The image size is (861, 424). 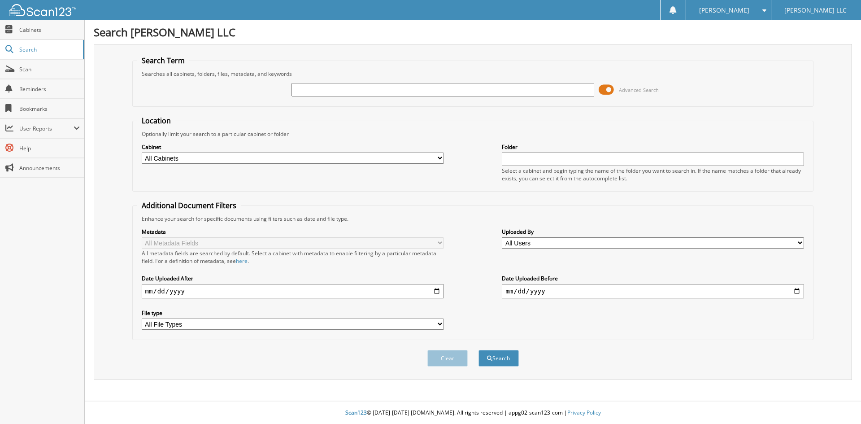 I want to click on label: Date Uploaded After, so click(x=293, y=278).